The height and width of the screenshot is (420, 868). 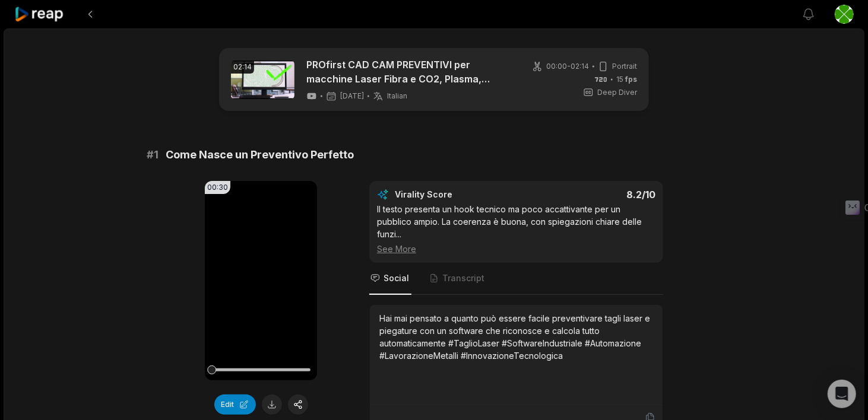 I want to click on video: Your browser does not support mp4 format., so click(x=260, y=281).